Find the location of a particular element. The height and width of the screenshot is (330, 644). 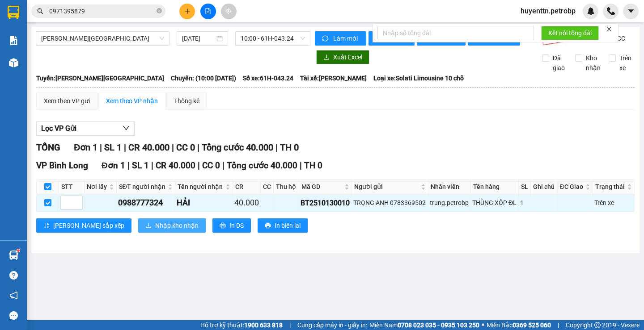

div: THÙNG XỐP ĐL is located at coordinates (494, 203).